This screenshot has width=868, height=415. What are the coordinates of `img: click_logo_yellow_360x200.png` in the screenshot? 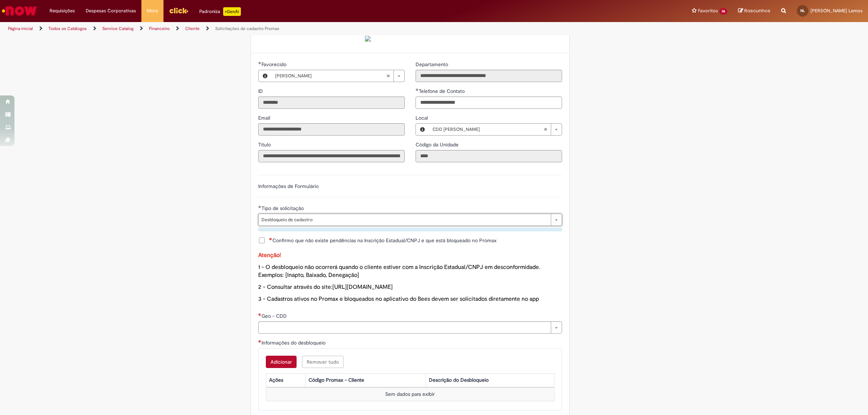 It's located at (179, 11).